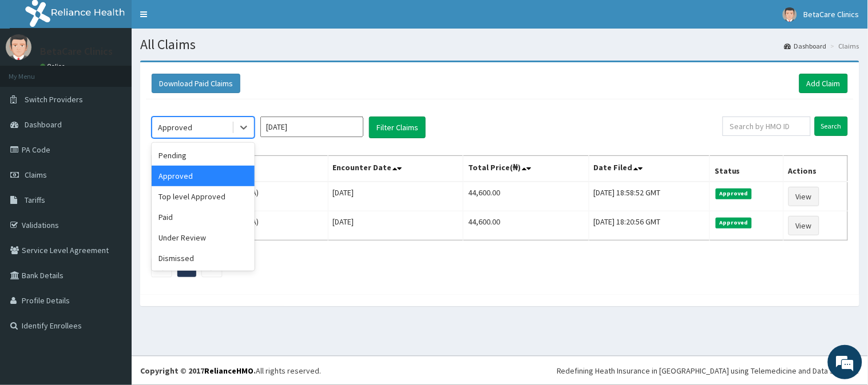  I want to click on th: Encounter Date, so click(395, 169).